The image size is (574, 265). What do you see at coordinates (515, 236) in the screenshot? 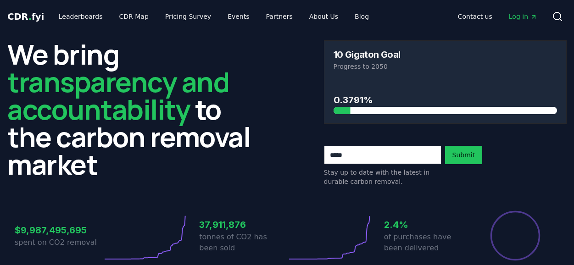
I see `div: Percentage of sales delivered` at bounding box center [515, 236].